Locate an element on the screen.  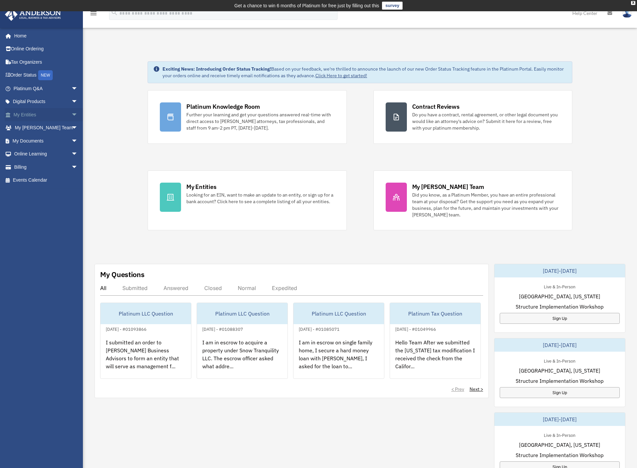
div: close is located at coordinates (633, 3).